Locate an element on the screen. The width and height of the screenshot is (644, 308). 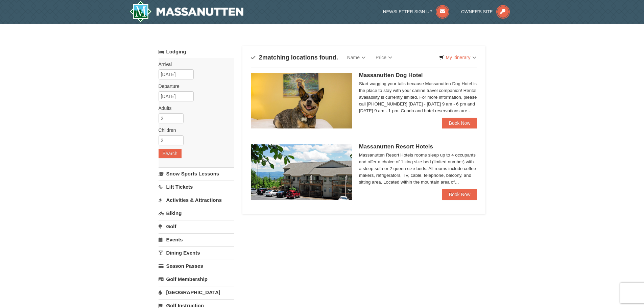
div: Massanutten Resort Hotels rooms sleep up to 4 occupants and offer a choice of 1 king size bed (li... is located at coordinates (418, 169).